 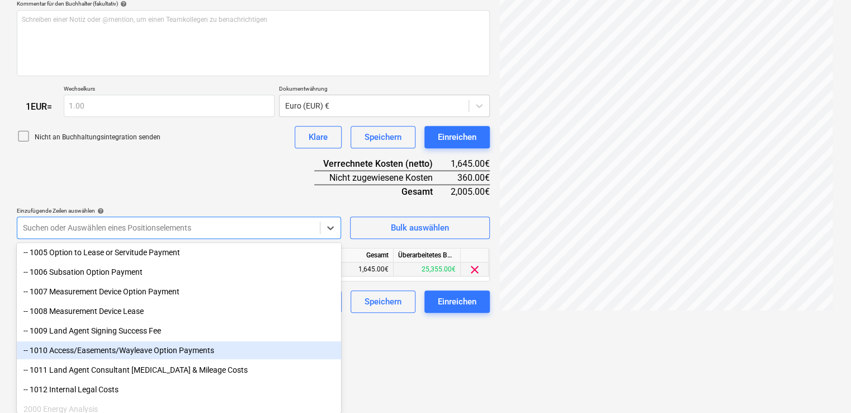 What do you see at coordinates (40, 106) in the screenshot?
I see `div: 1 EUR =` at bounding box center [40, 106].